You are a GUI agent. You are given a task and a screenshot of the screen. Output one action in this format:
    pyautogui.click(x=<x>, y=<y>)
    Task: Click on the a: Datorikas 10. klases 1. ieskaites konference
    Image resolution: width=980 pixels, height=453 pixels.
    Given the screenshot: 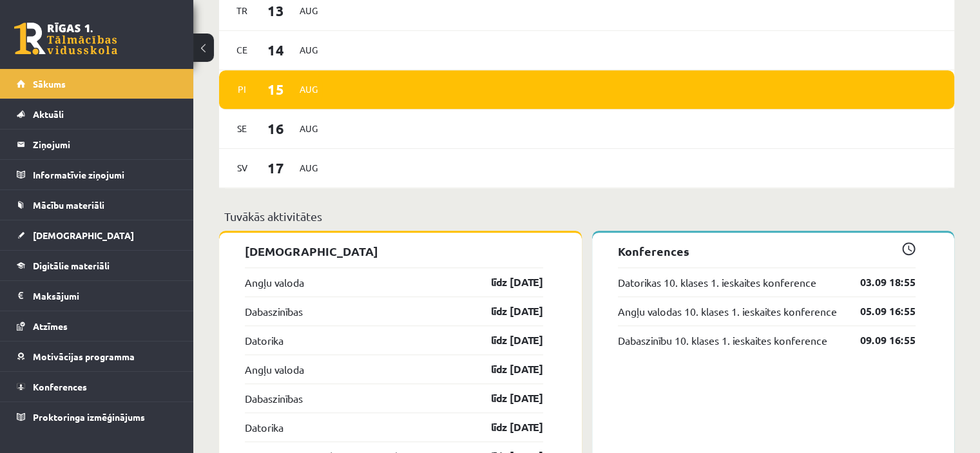 What is the action you would take?
    pyautogui.click(x=717, y=282)
    